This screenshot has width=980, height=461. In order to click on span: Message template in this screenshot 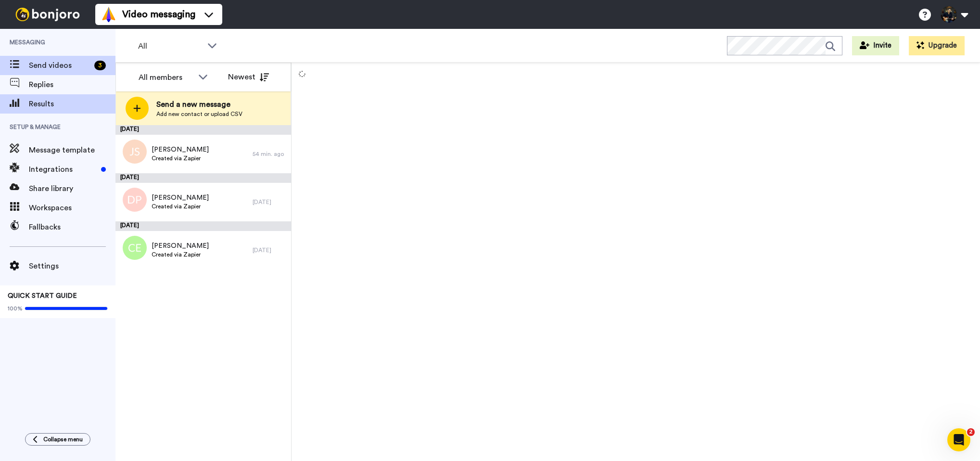, I will do `click(72, 150)`.